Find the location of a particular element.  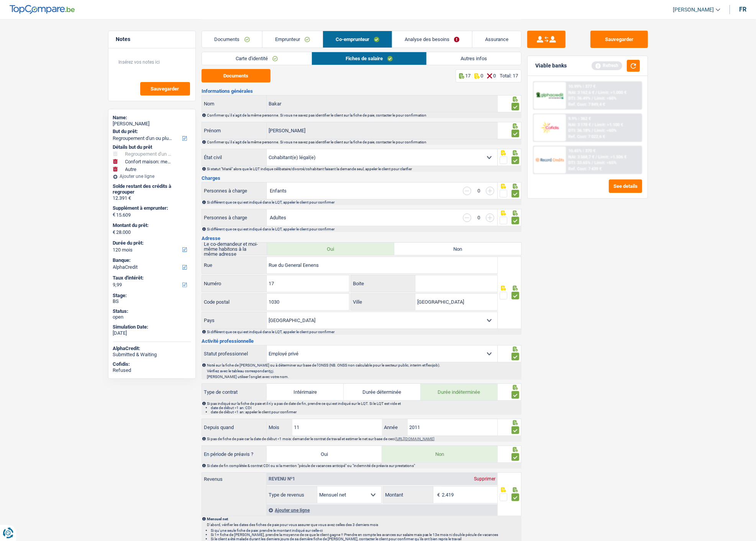

div: Refresh is located at coordinates (607, 66).